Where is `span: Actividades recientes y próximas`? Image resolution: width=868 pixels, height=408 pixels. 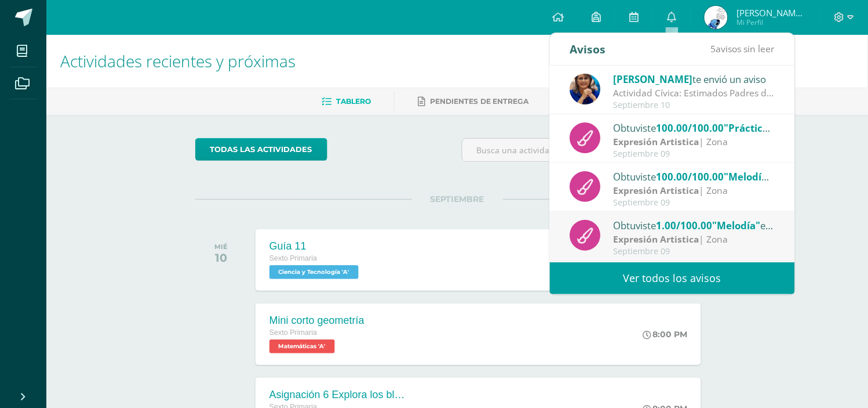
span: Actividades recientes y próximas is located at coordinates (178, 61).